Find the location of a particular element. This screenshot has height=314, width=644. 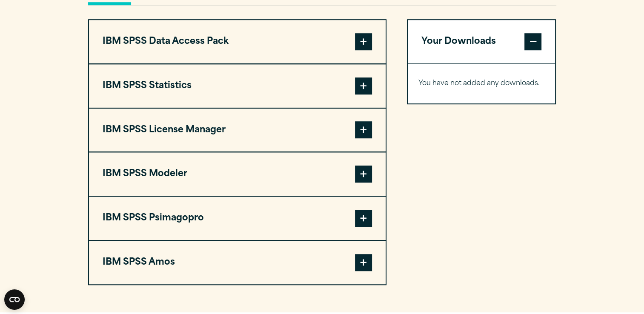

button: IBM SPSS Modeler is located at coordinates (237, 174).